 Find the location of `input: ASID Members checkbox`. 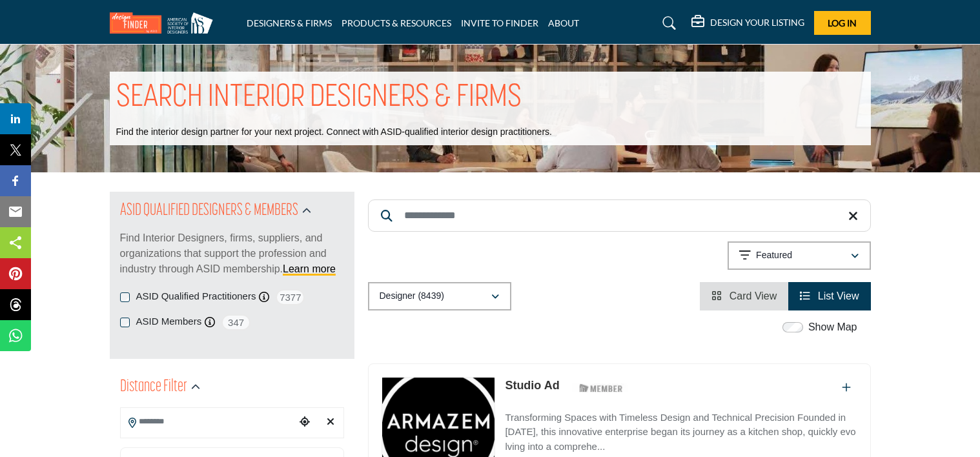

input: ASID Members checkbox is located at coordinates (124, 322).